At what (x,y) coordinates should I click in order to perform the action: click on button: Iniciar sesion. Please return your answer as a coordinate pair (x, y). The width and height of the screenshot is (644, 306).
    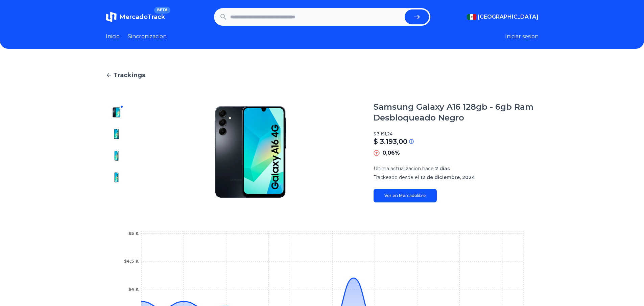
    Looking at the image, I should click on (521, 37).